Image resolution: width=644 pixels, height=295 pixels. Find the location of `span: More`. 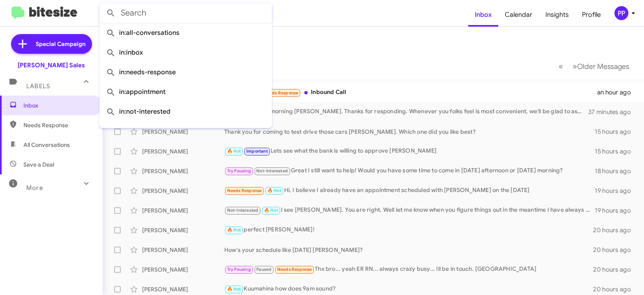

span: More is located at coordinates (34, 188).